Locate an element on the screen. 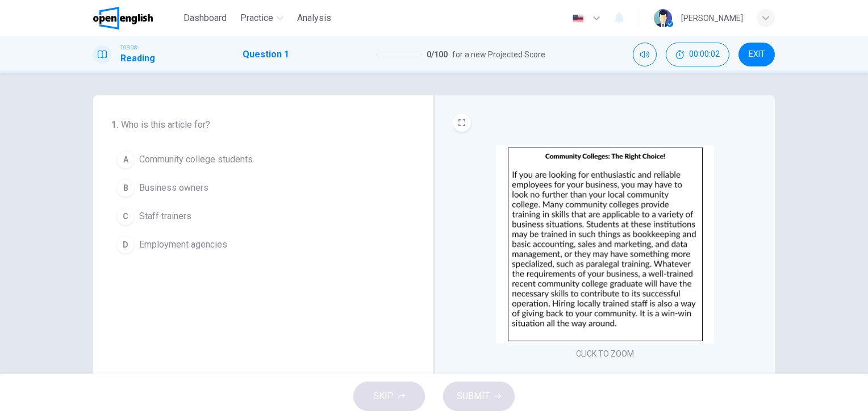  span: TOEIC® is located at coordinates (129, 47).